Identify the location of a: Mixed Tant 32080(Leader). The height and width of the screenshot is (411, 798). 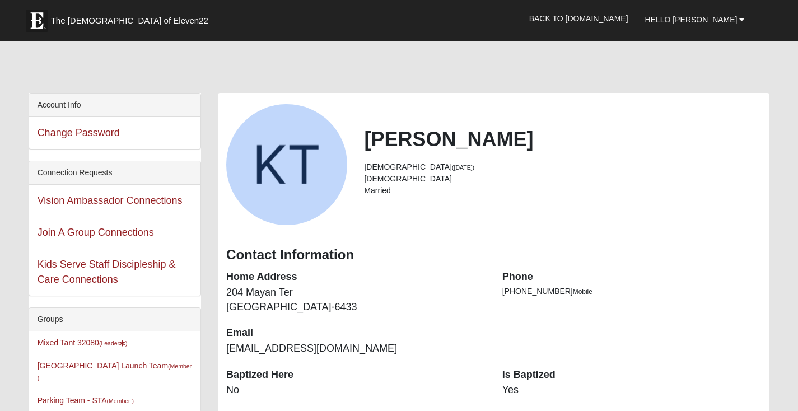
(82, 343).